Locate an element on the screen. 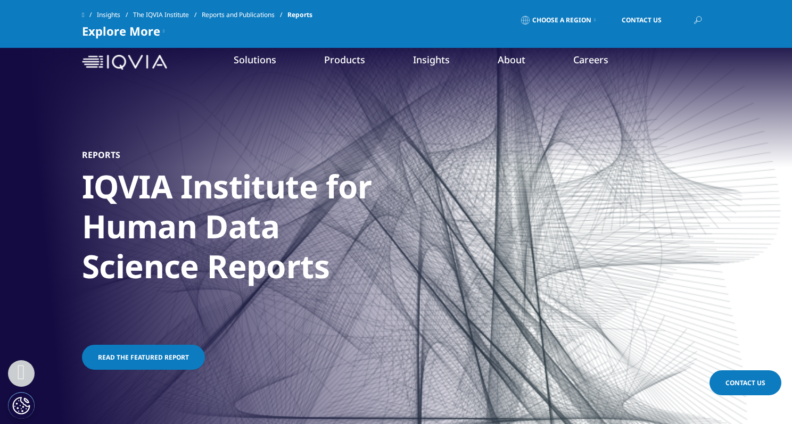  nav: Primary is located at coordinates (441, 62).